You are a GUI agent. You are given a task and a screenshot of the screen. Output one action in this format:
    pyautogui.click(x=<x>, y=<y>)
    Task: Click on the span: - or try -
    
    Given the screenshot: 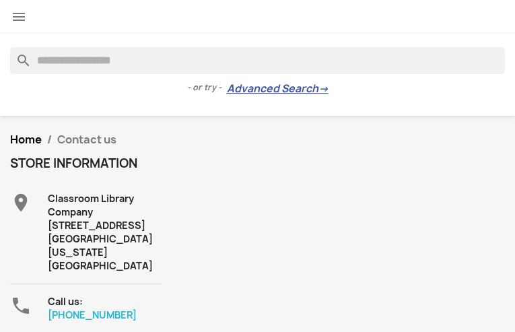 What is the action you would take?
    pyautogui.click(x=207, y=87)
    